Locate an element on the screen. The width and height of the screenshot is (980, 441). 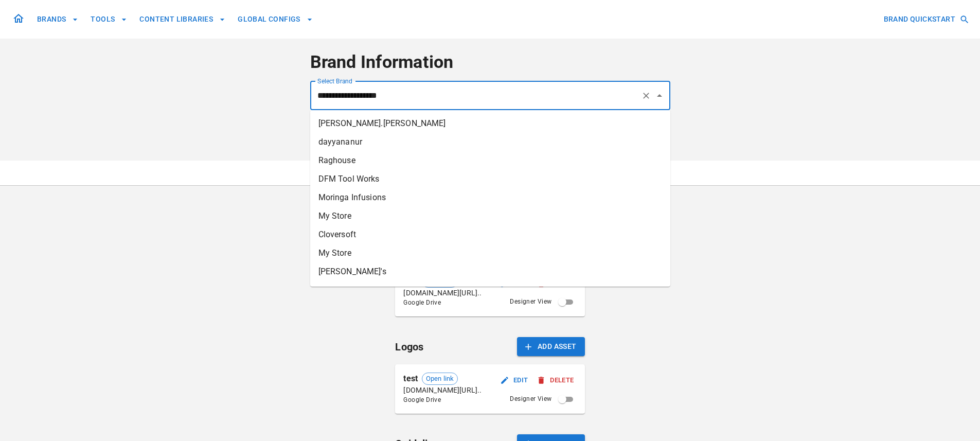
button: BRANDS is located at coordinates (57, 19).